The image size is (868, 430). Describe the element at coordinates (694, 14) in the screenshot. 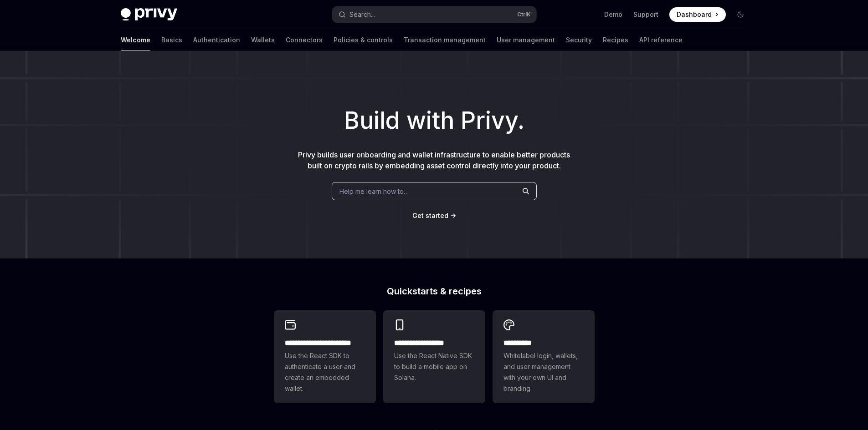

I see `span: Dashboard` at that location.